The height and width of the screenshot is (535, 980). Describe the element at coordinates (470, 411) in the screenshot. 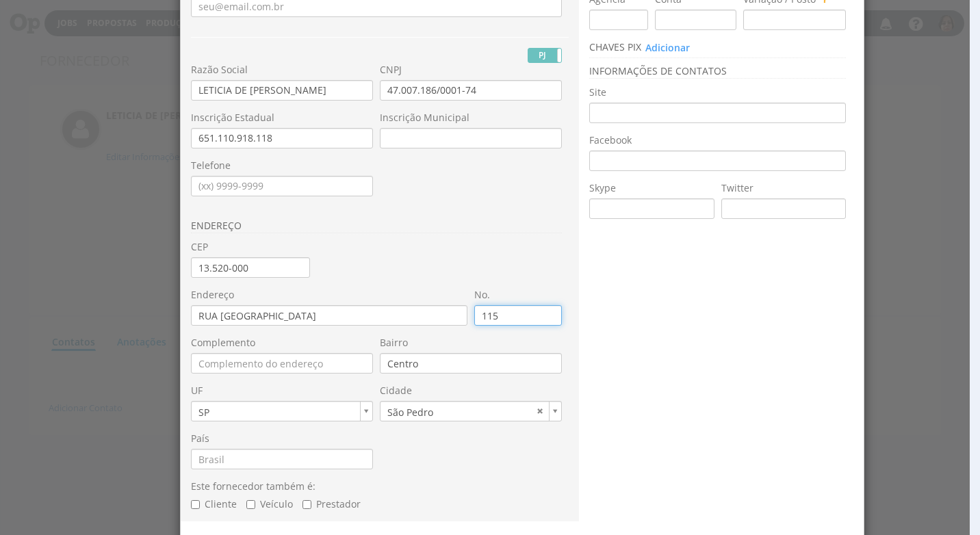

I see `div: Cidade` at that location.